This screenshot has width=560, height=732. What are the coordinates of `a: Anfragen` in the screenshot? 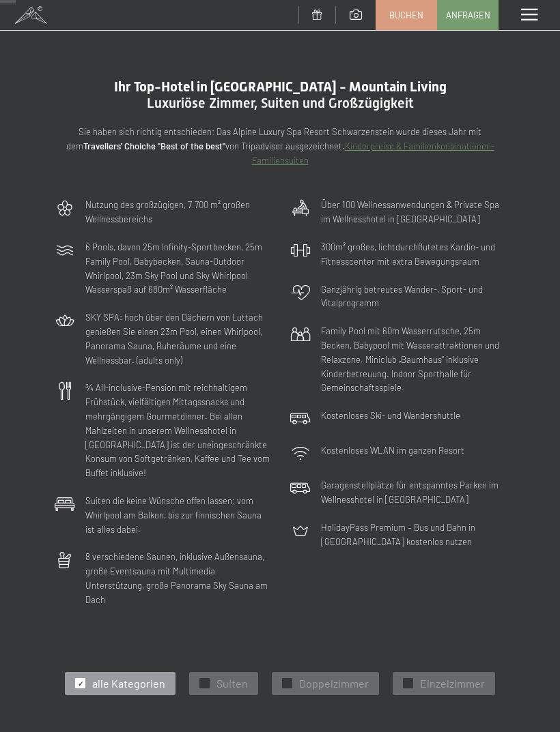 It's located at (467, 15).